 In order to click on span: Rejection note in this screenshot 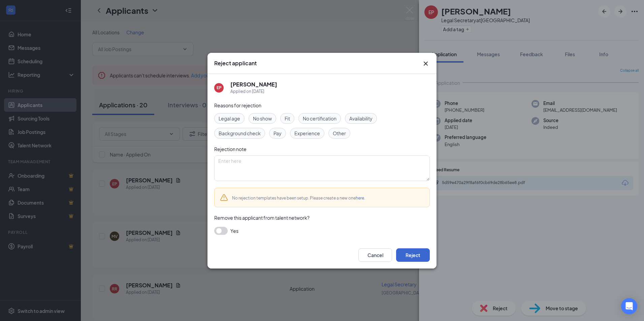, I will do `click(231, 149)`.